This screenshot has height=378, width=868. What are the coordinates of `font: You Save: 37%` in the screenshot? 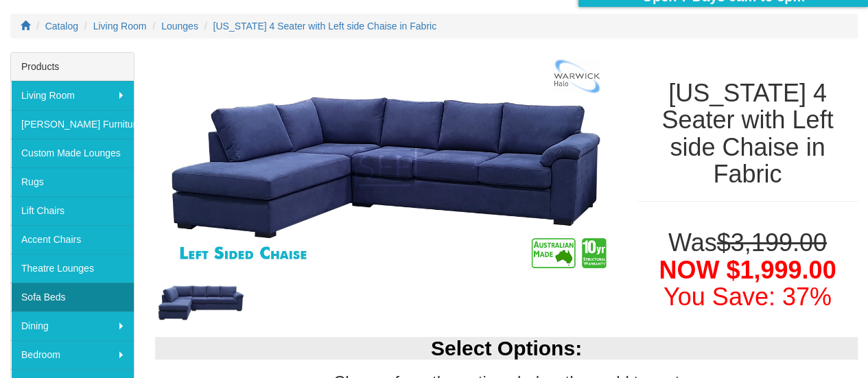 It's located at (747, 296).